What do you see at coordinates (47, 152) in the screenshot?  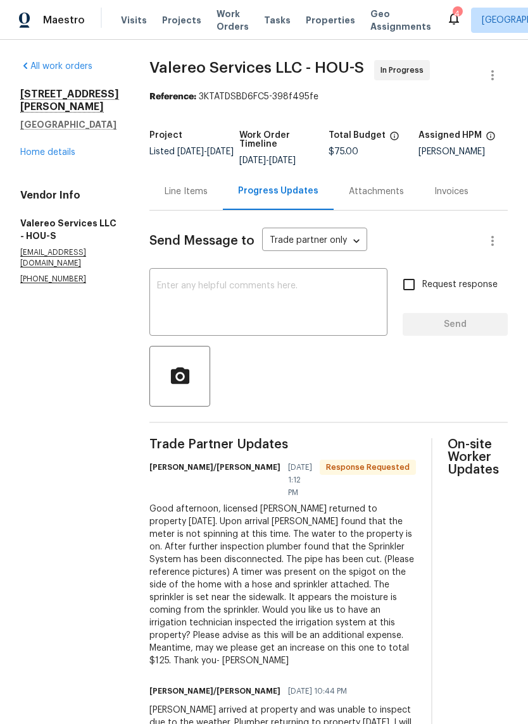 I see `a: Home details` at bounding box center [47, 152].